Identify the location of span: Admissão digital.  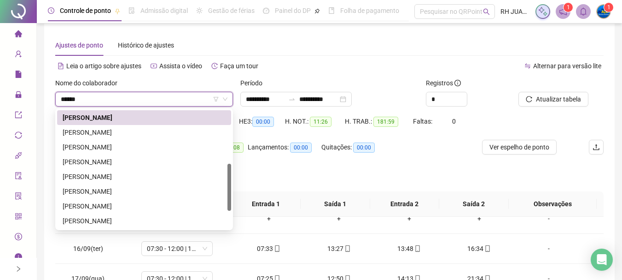
(164, 11).